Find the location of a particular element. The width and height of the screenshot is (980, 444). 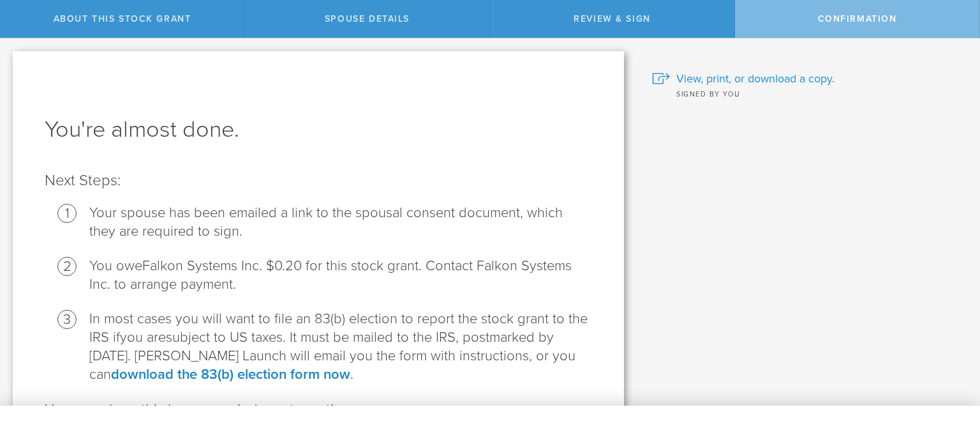

span: View, print, or download a copy. is located at coordinates (756, 78).